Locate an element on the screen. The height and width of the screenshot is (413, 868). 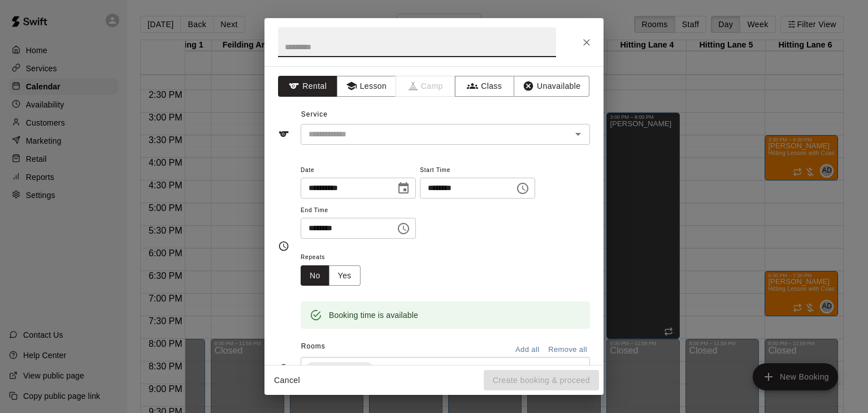
div: Booking time is available is located at coordinates (374, 315).